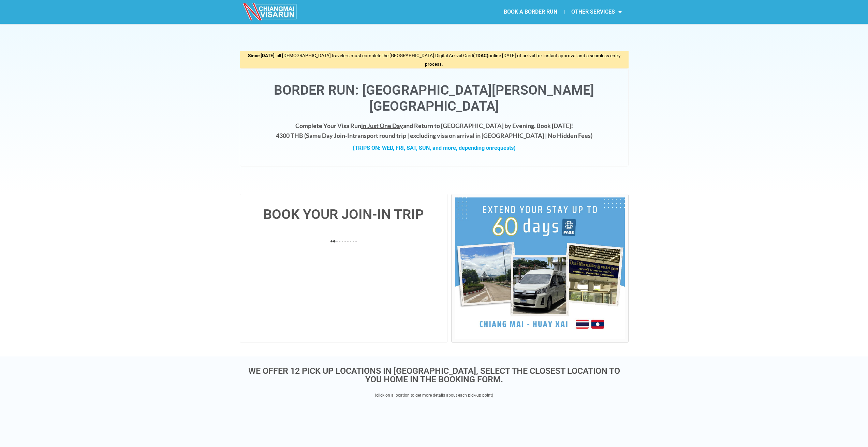  What do you see at coordinates (434, 395) in the screenshot?
I see `span: (click on a location to get more details about each pick-up point)` at bounding box center [434, 395].